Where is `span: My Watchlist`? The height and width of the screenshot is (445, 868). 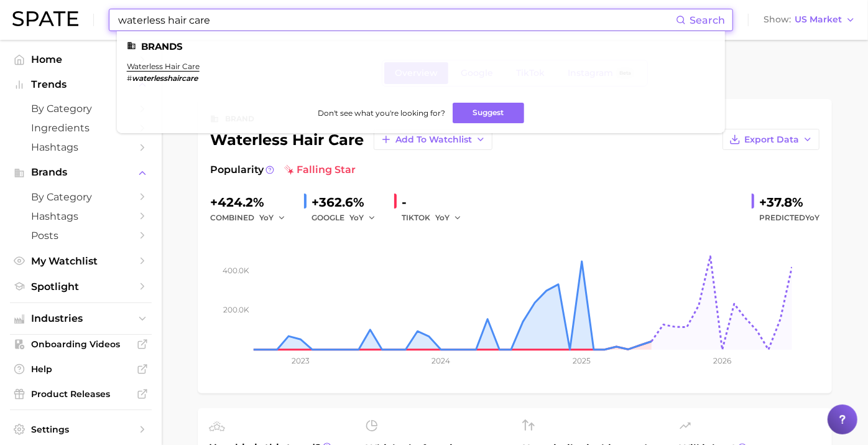
span: My Watchlist is located at coordinates (81, 261).